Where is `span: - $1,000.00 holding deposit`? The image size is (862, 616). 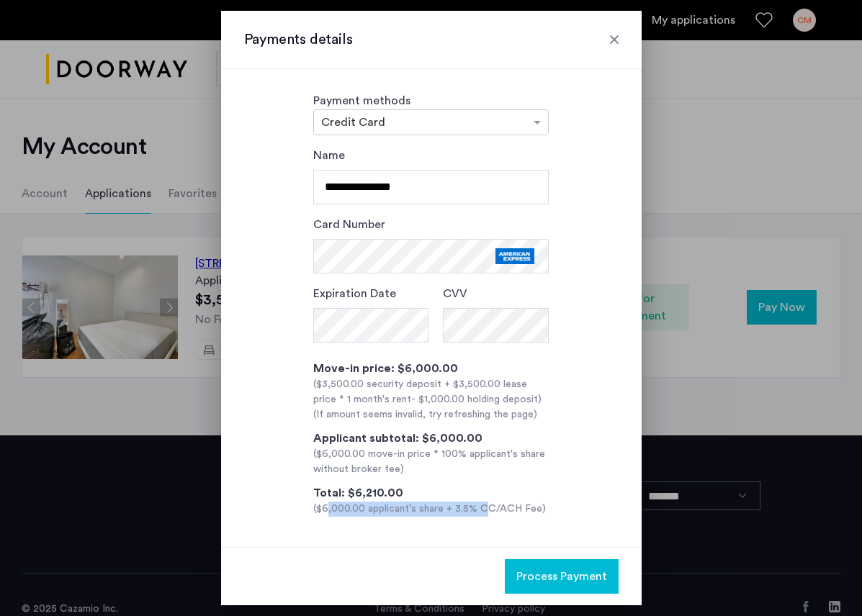 span: - $1,000.00 holding deposit is located at coordinates (475, 400).